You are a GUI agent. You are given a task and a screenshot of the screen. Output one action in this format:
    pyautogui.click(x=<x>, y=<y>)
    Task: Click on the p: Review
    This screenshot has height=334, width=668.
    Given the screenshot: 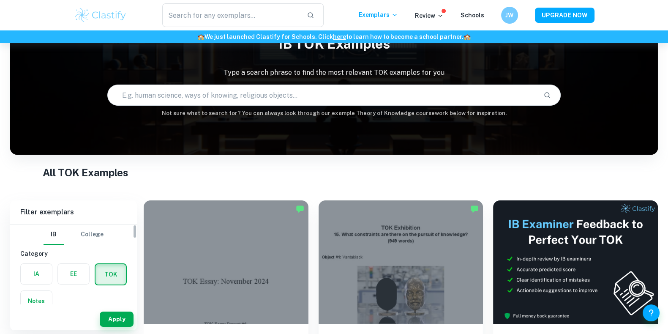 What is the action you would take?
    pyautogui.click(x=430, y=16)
    